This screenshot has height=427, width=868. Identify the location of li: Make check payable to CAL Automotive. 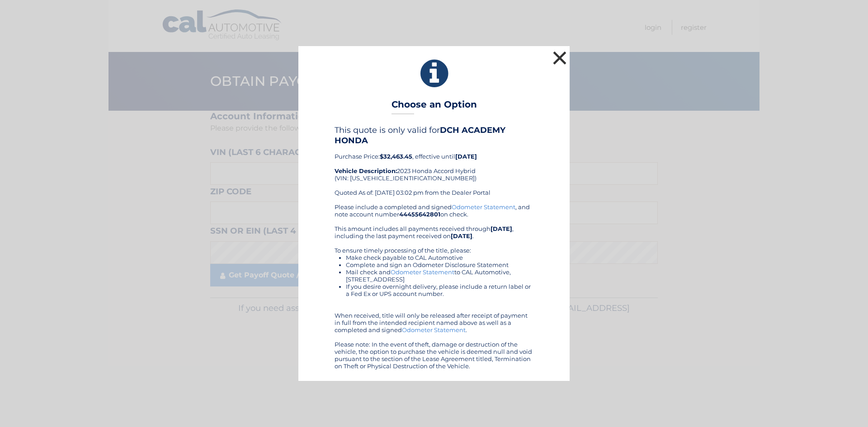
(439, 258).